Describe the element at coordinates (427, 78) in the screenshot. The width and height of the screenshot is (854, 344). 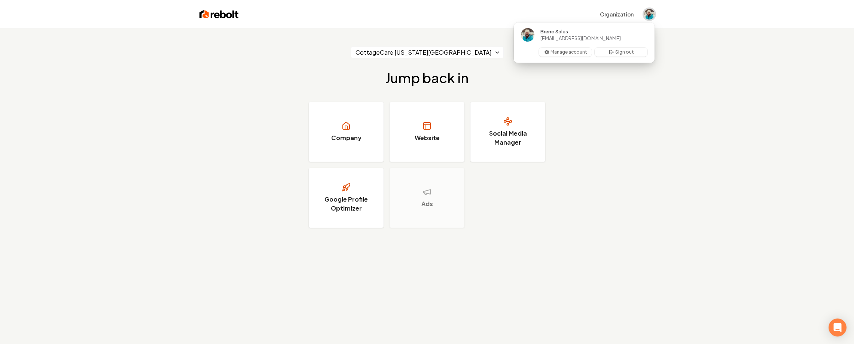
I see `h2: Jump back in` at that location.